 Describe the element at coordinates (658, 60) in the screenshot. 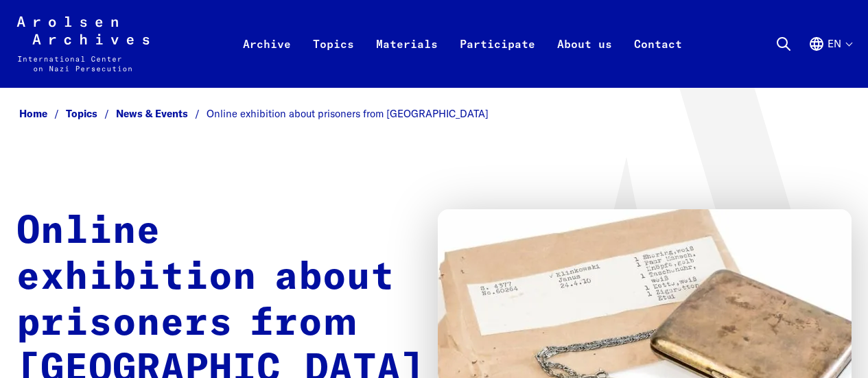

I see `a: Contact` at that location.